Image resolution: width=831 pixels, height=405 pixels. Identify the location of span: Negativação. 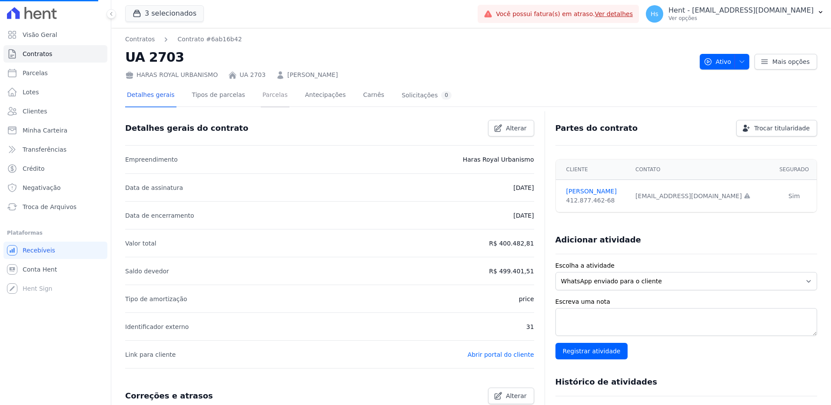
(42, 188).